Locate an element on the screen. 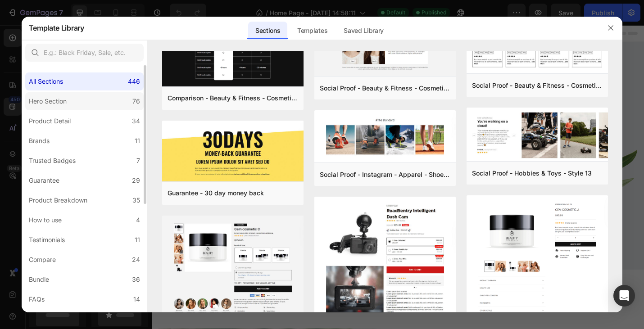  h2: Template Library is located at coordinates (57, 28).